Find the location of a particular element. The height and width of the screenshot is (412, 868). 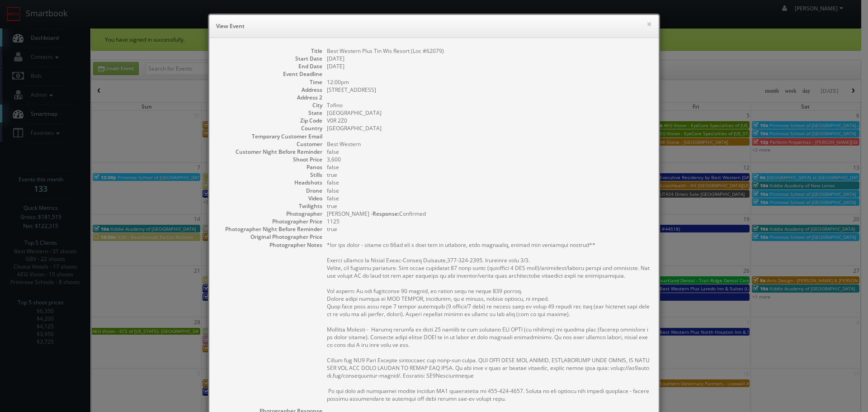

dt: Twilights is located at coordinates (270, 206).